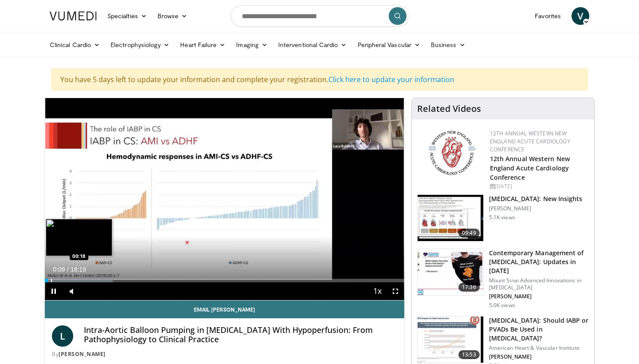 Image resolution: width=639 pixels, height=364 pixels. I want to click on img: 0954f259-7907-4053-a817-32a96463ecc8.png.150x105_q85_autocrop_double_scale_upscale_version-0.2.png, so click(452, 152).